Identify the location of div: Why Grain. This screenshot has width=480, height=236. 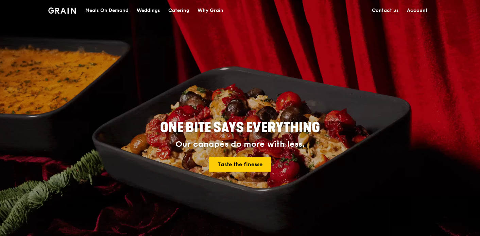
(211, 11).